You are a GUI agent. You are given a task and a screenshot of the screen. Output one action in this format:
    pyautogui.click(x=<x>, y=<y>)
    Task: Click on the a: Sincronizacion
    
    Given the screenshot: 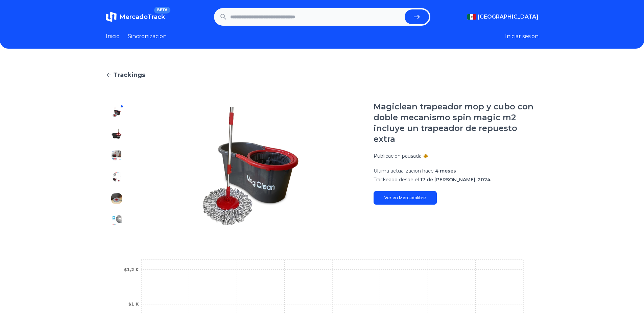 What is the action you would take?
    pyautogui.click(x=147, y=37)
    